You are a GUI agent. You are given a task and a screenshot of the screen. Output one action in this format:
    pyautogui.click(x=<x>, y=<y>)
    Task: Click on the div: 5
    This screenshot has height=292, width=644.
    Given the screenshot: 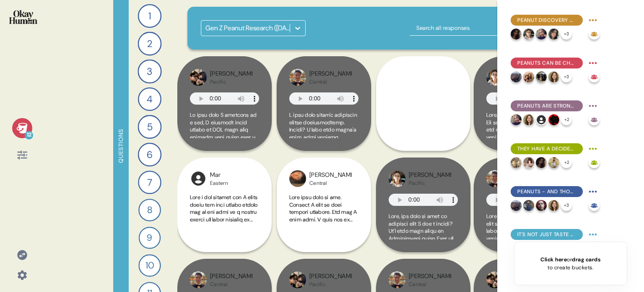 What is the action you would take?
    pyautogui.click(x=150, y=127)
    